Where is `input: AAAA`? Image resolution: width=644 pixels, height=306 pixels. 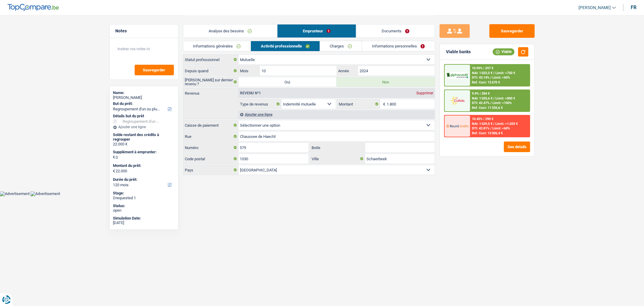
input: AAAA is located at coordinates (396, 71).